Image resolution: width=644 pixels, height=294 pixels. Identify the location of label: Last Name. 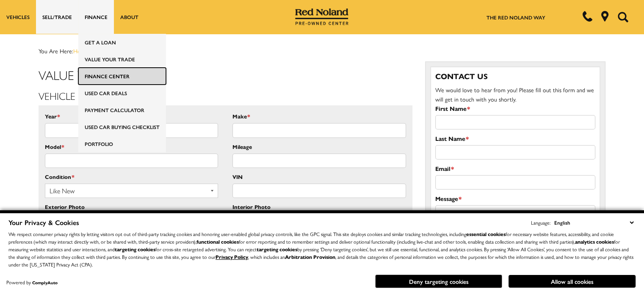
(452, 138).